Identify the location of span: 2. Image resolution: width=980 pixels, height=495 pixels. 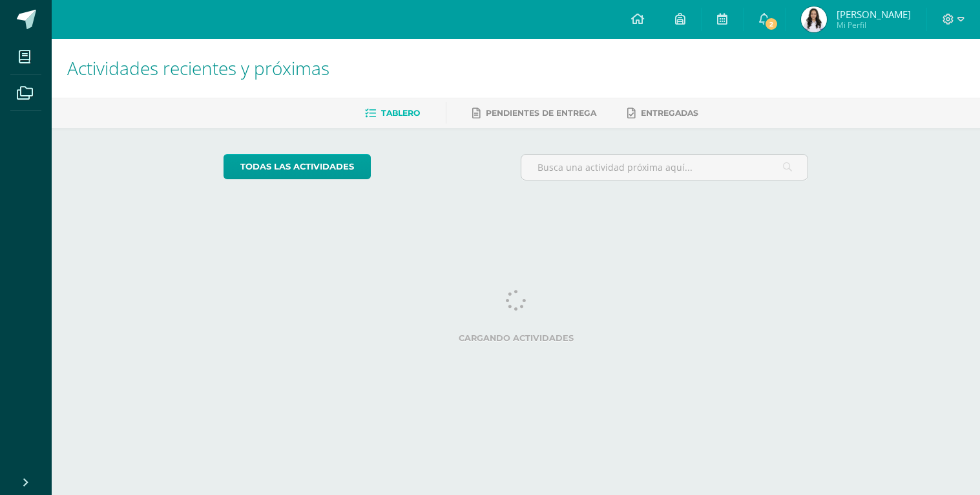
(771, 24).